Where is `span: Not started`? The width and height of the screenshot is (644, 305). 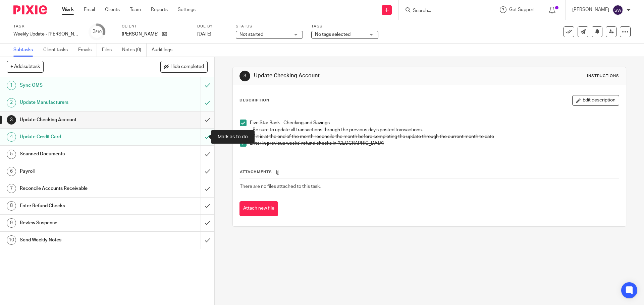 span: Not started is located at coordinates (251, 34).